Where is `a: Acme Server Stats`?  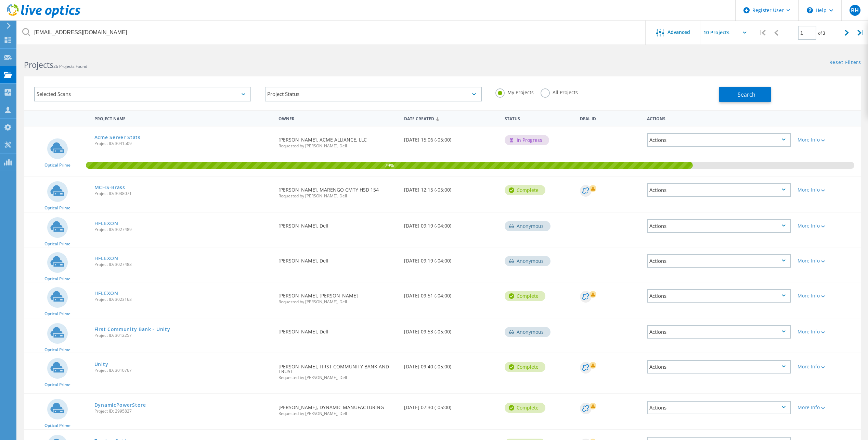
a: Acme Server Stats is located at coordinates (118, 137).